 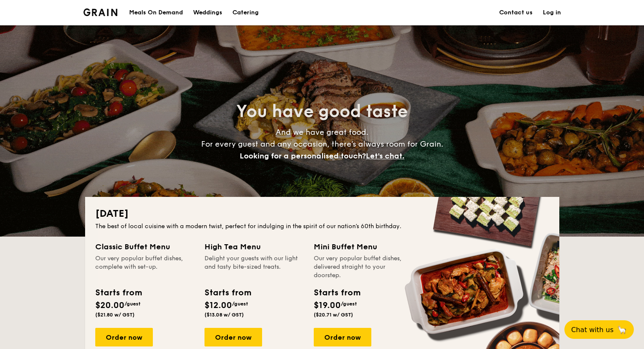 What do you see at coordinates (145, 247) in the screenshot?
I see `div: Classic Buffet Menu` at bounding box center [145, 247].